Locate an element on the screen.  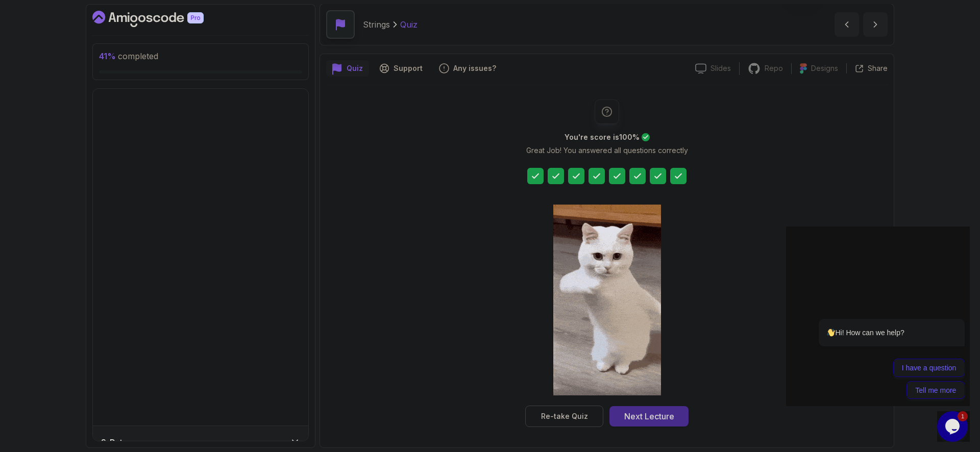
h2: You're score is 100 % is located at coordinates (602, 137).